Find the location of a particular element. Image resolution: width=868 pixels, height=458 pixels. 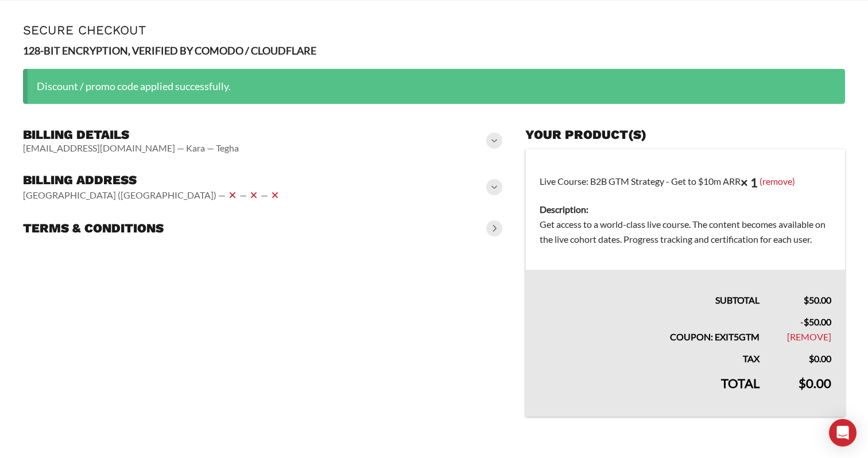

th: Coupon: EXIT5GTM is located at coordinates (649, 326).